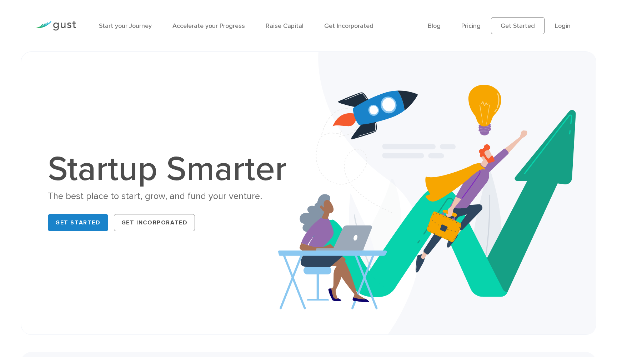 The width and height of the screenshot is (617, 357). I want to click on img: Startup Smarter Hero, so click(437, 193).